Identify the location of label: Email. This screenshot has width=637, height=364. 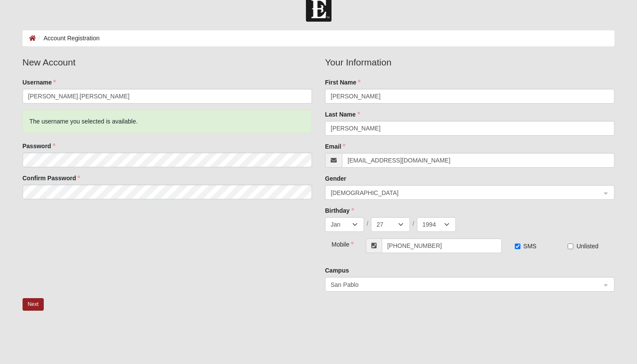
(335, 147).